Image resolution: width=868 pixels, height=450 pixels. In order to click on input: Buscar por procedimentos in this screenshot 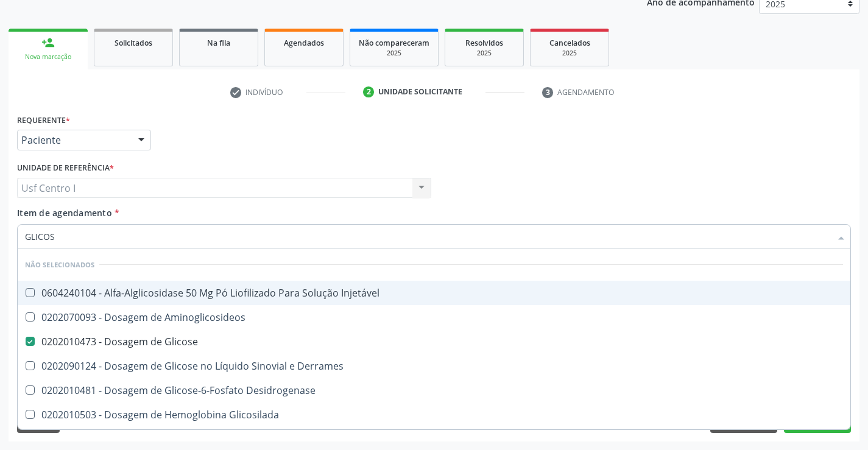, I will do `click(428, 236)`.